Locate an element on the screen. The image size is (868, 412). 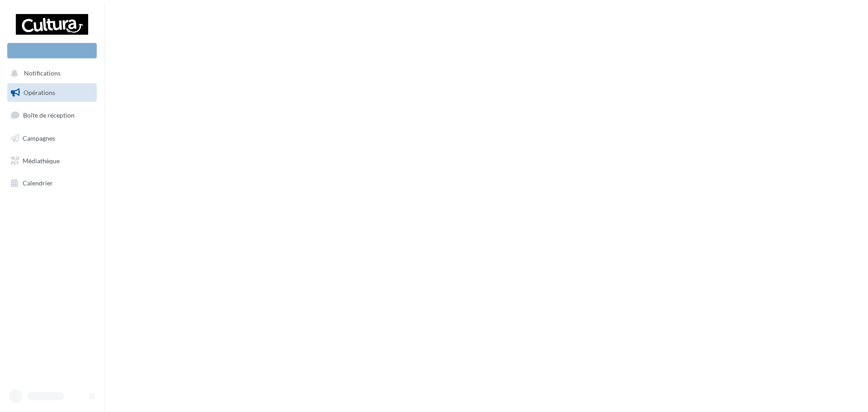
div: Nouvelle campagne is located at coordinates (52, 51).